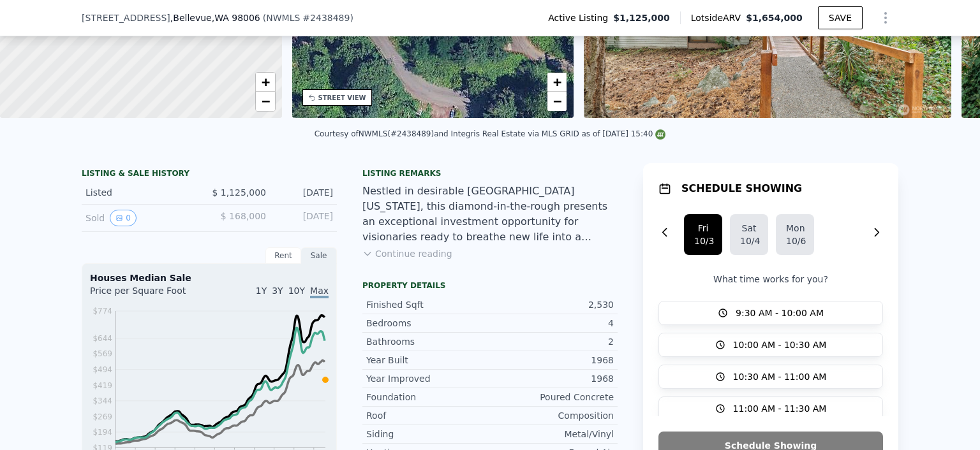 The height and width of the screenshot is (450, 980). What do you see at coordinates (552, 341) in the screenshot?
I see `div: 2` at bounding box center [552, 341].